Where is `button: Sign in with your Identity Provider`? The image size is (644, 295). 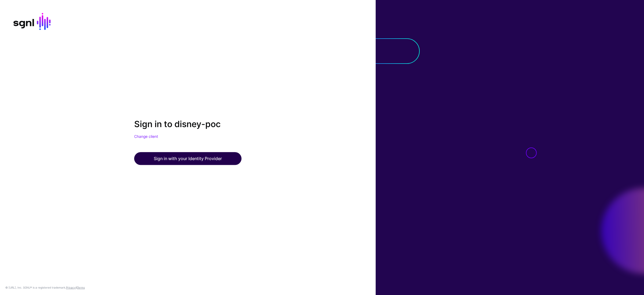
button: Sign in with your Identity Provider is located at coordinates (188, 159).